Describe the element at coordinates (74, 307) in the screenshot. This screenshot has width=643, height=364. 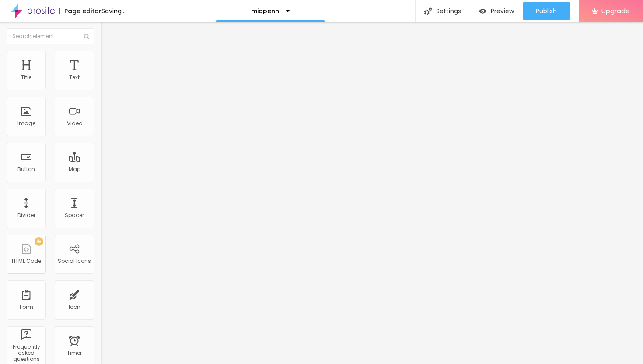
I see `div: Icon` at that location.